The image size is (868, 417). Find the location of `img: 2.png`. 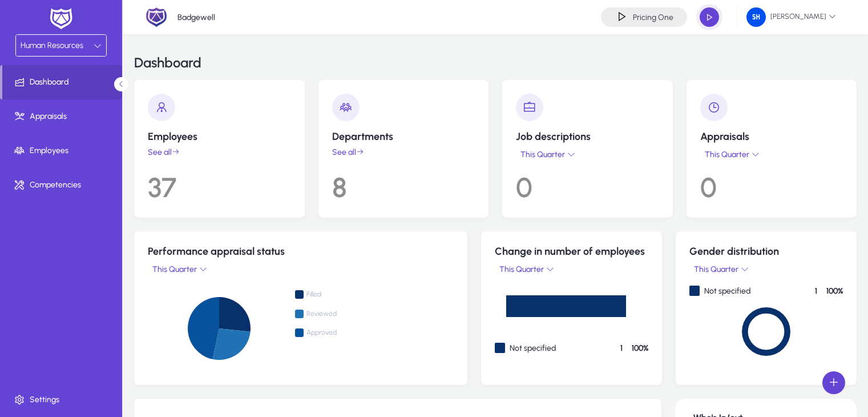

img: 2.png is located at coordinates (156, 17).